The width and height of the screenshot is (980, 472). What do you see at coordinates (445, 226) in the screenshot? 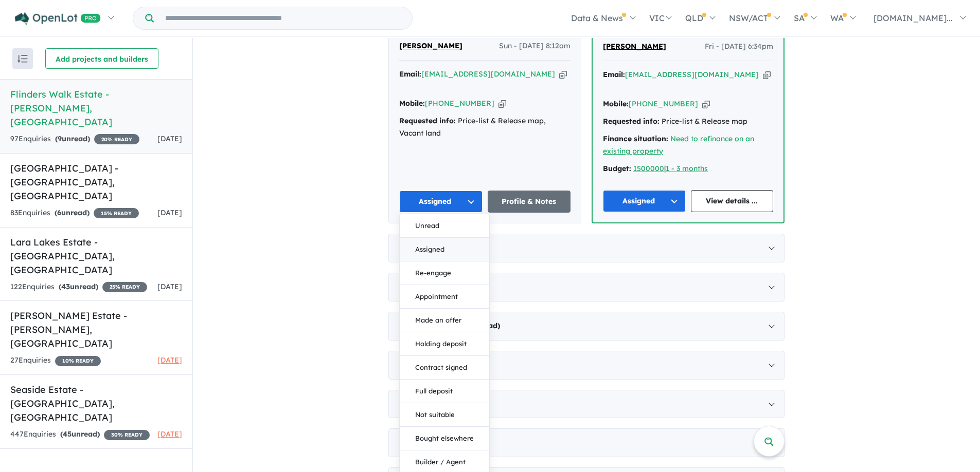
I see `button: Unread` at bounding box center [445, 226].